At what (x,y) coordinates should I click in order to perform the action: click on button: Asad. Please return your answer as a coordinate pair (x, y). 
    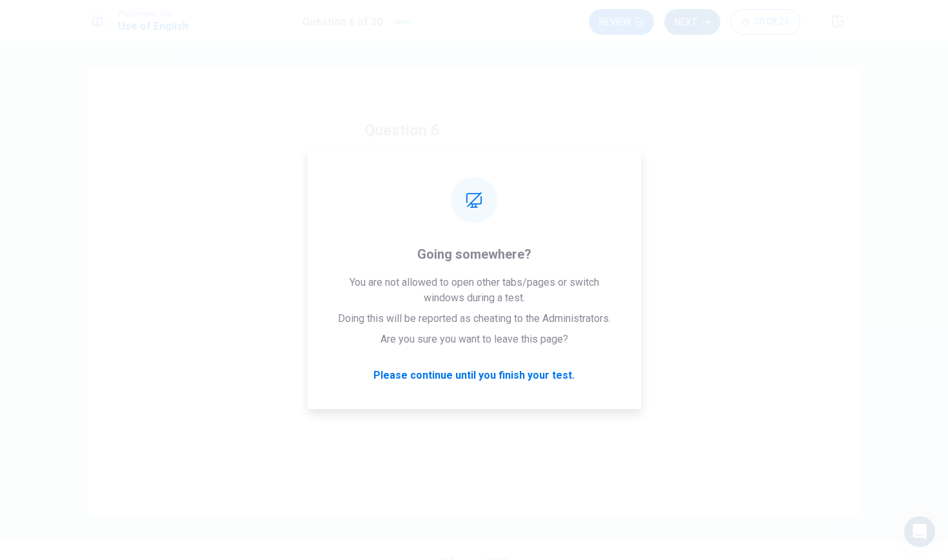
    Looking at the image, I should click on (474, 208).